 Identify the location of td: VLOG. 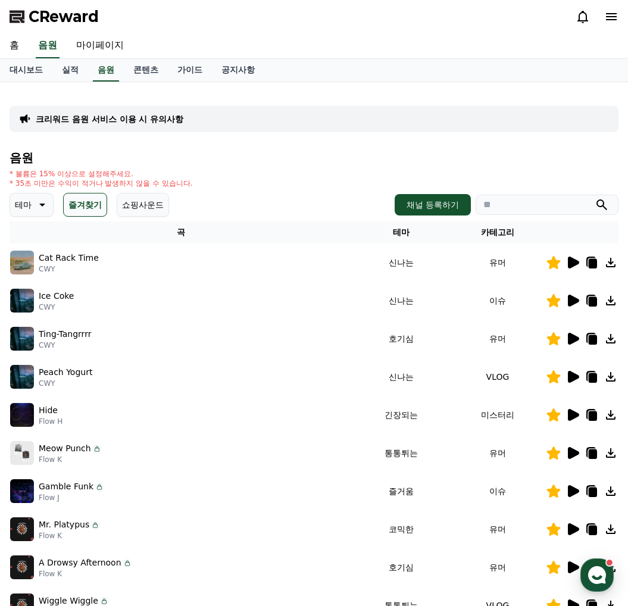
(498, 377).